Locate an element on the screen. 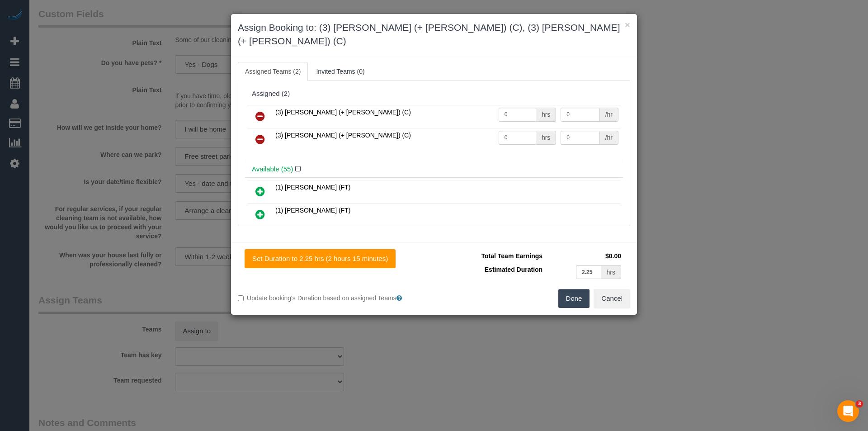 This screenshot has height=431, width=868. td: Total Team Earnings is located at coordinates (493, 256).